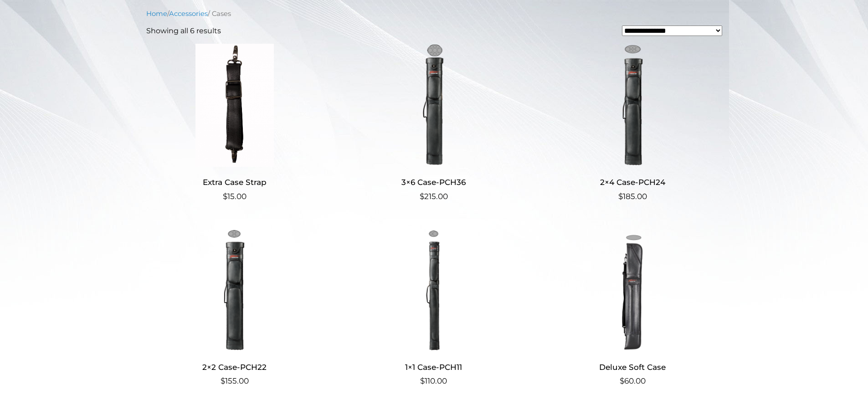 This screenshot has height=415, width=868. Describe the element at coordinates (188, 14) in the screenshot. I see `a: Accessories` at that location.